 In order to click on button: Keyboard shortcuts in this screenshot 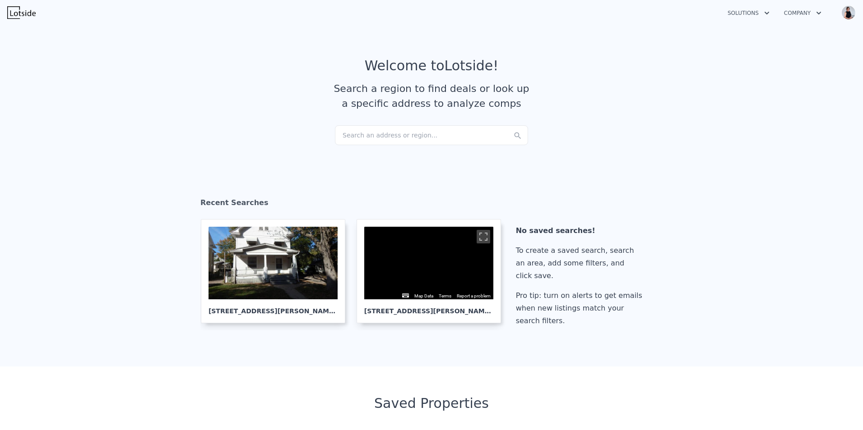, I will do `click(405, 295)`.